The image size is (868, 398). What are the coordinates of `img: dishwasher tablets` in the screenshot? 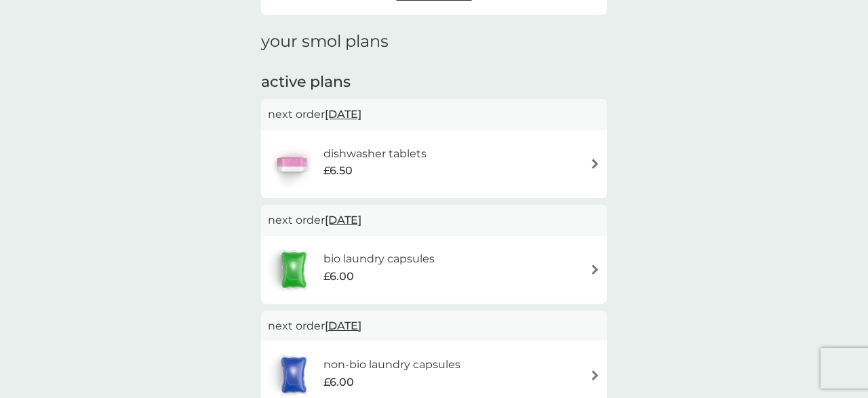 It's located at (292, 164).